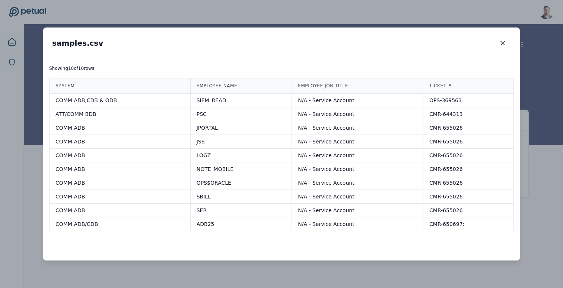 The image size is (563, 288). What do you see at coordinates (120, 224) in the screenshot?
I see `td: COMM ADB/CDB` at bounding box center [120, 224].